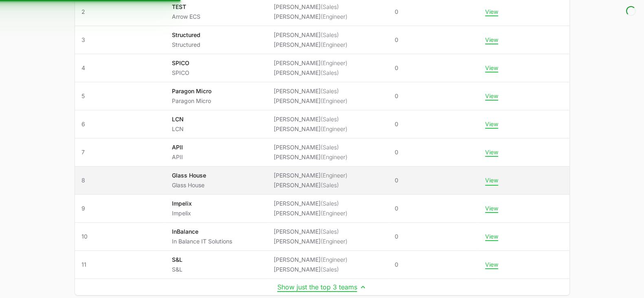 The image size is (644, 298). I want to click on span: 7, so click(120, 152).